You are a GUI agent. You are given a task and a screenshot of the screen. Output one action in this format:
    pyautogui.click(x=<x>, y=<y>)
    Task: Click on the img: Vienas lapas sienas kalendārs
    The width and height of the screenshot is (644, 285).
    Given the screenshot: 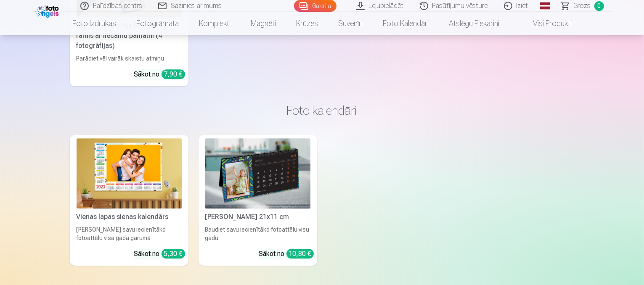 What is the action you would take?
    pyautogui.click(x=129, y=173)
    